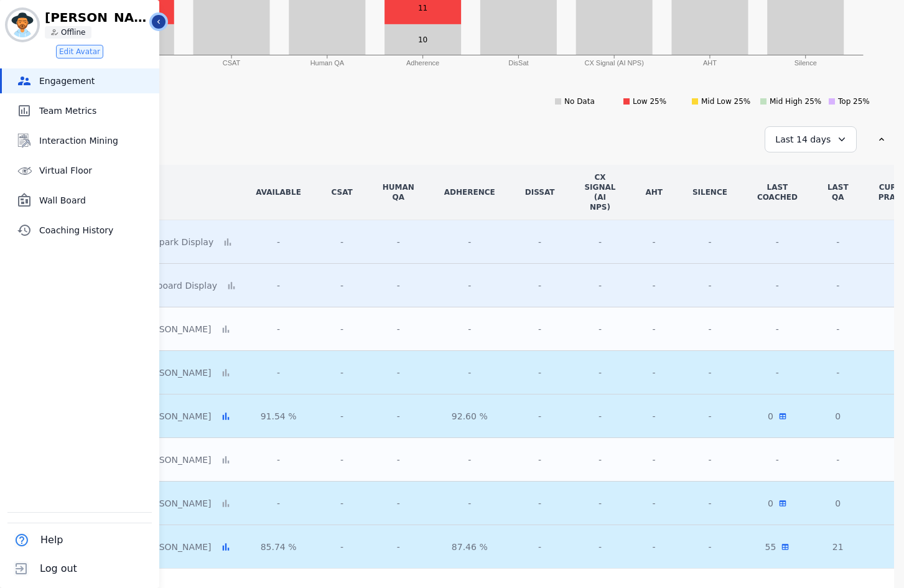 The height and width of the screenshot is (588, 904). What do you see at coordinates (80, 51) in the screenshot?
I see `button: Edit Avatar` at bounding box center [80, 51].